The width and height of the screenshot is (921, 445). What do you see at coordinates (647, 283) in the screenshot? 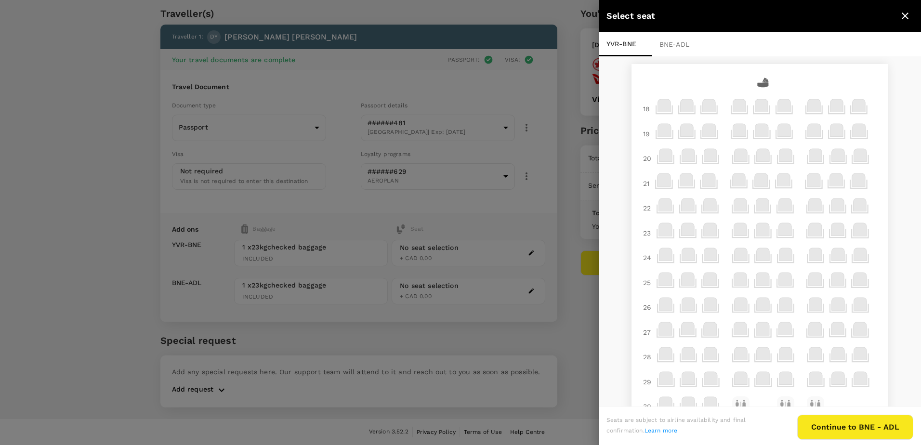
I see `div: 25` at bounding box center [647, 283].